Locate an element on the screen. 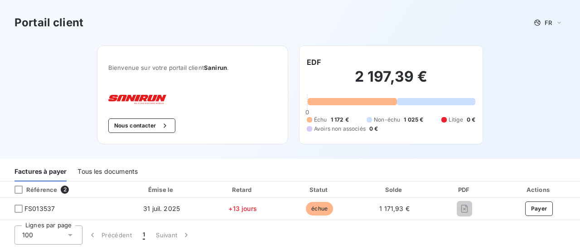  div: Actions is located at coordinates (539, 189).